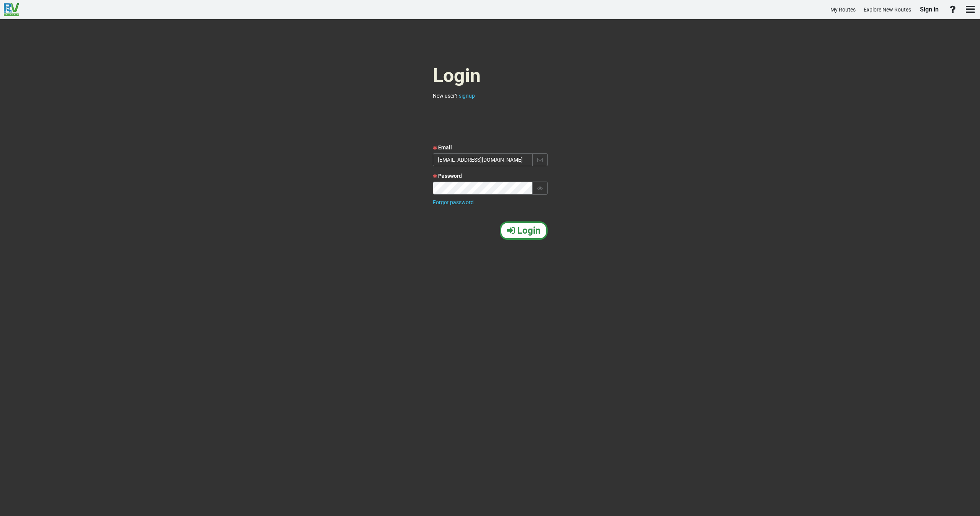  What do you see at coordinates (843, 10) in the screenshot?
I see `a: My Routes` at bounding box center [843, 10].